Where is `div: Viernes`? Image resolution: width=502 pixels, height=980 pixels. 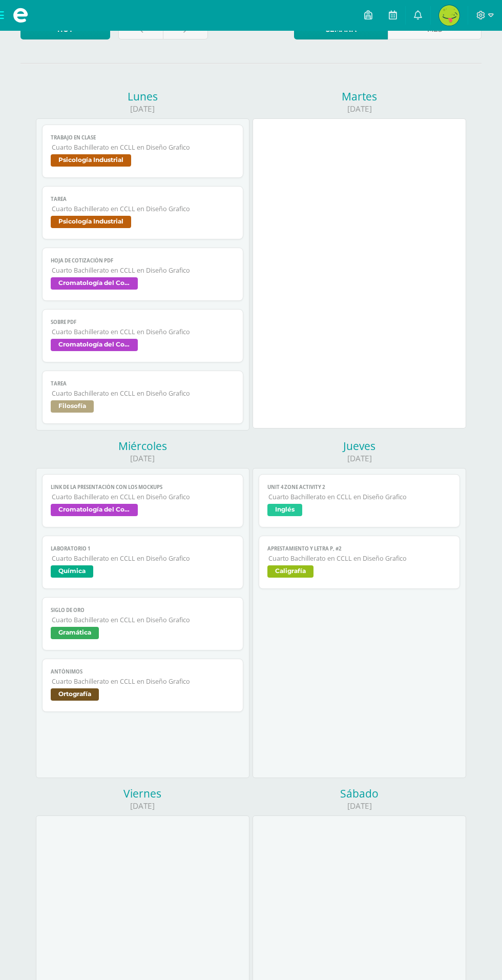 div: Viernes is located at coordinates (143, 794).